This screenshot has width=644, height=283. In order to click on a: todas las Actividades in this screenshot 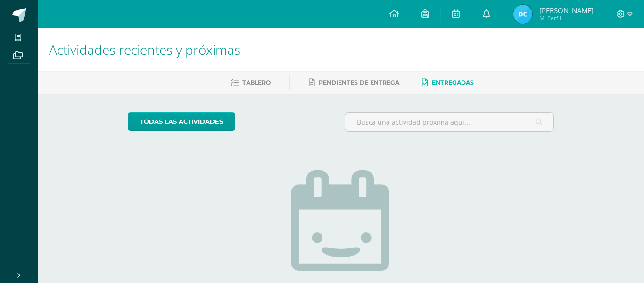, I will do `click(182, 121)`.